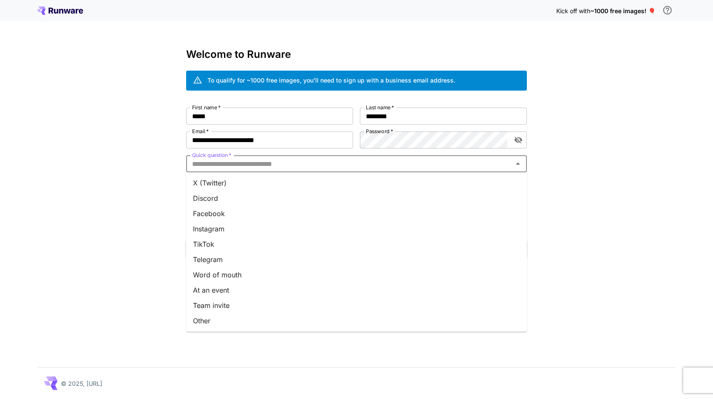 The height and width of the screenshot is (399, 713). I want to click on label: Last name, so click(380, 107).